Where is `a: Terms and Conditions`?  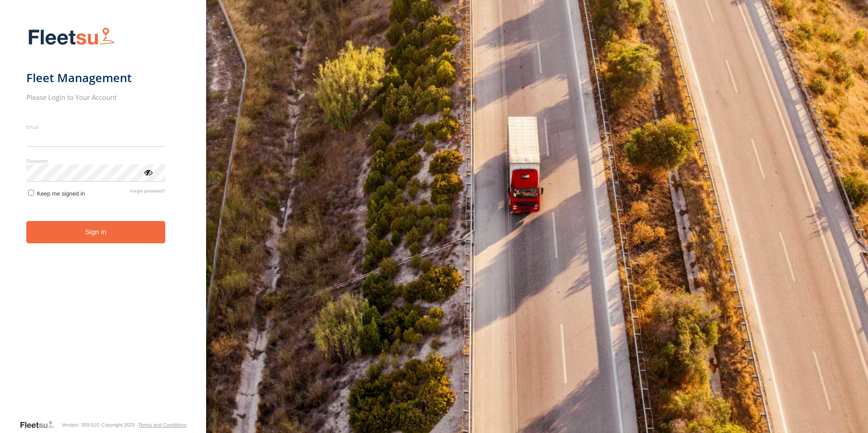 a: Terms and Conditions is located at coordinates (162, 424).